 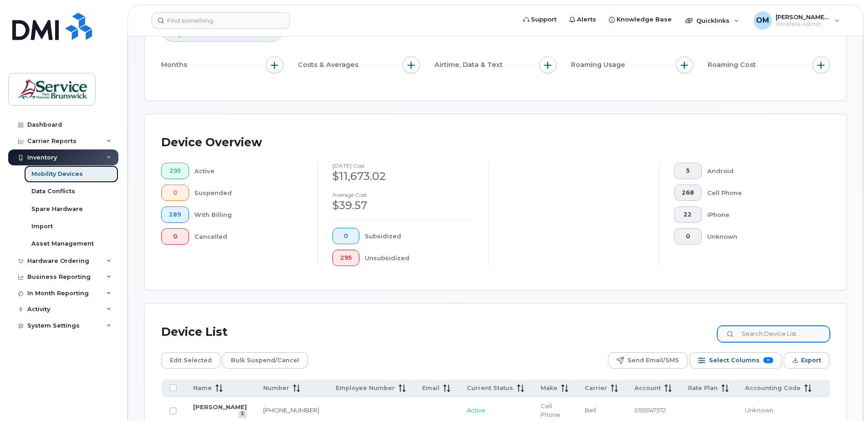 What do you see at coordinates (650, 410) in the screenshot?
I see `span: 0555147572` at bounding box center [650, 410].